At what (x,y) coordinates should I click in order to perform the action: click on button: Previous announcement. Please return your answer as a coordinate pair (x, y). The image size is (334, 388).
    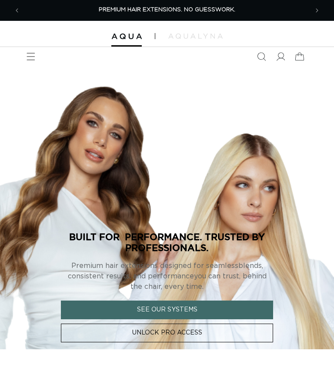
    Looking at the image, I should click on (17, 10).